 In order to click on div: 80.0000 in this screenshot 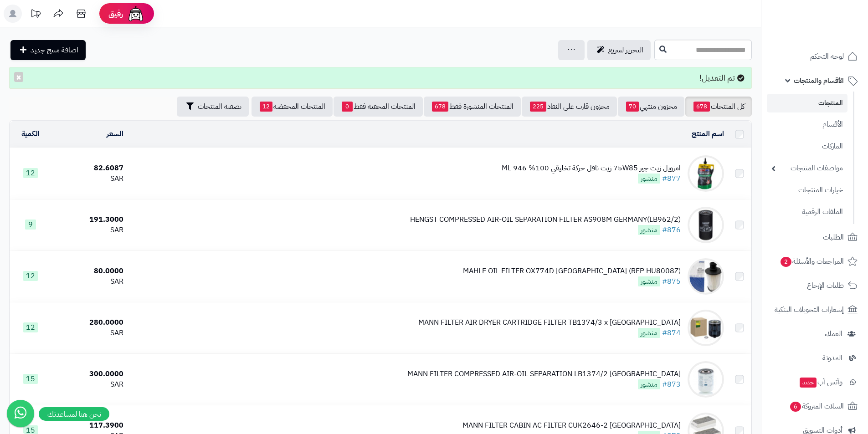, I will do `click(89, 271)`.